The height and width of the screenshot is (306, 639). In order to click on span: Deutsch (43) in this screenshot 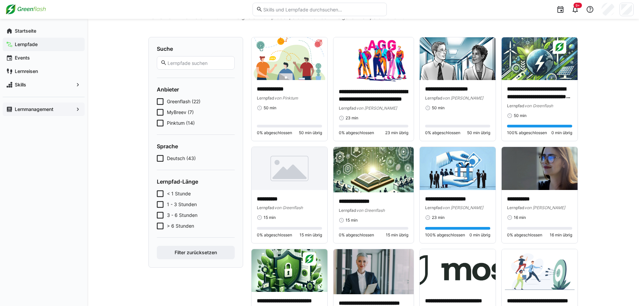, I will do `click(181, 158)`.